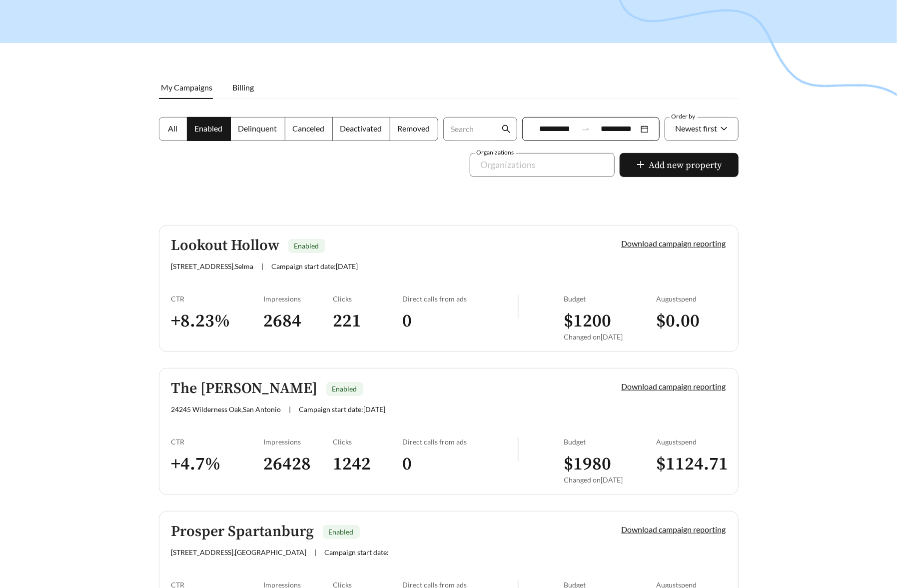 This screenshot has width=897, height=588. What do you see at coordinates (243, 87) in the screenshot?
I see `span: Billing` at bounding box center [243, 87].